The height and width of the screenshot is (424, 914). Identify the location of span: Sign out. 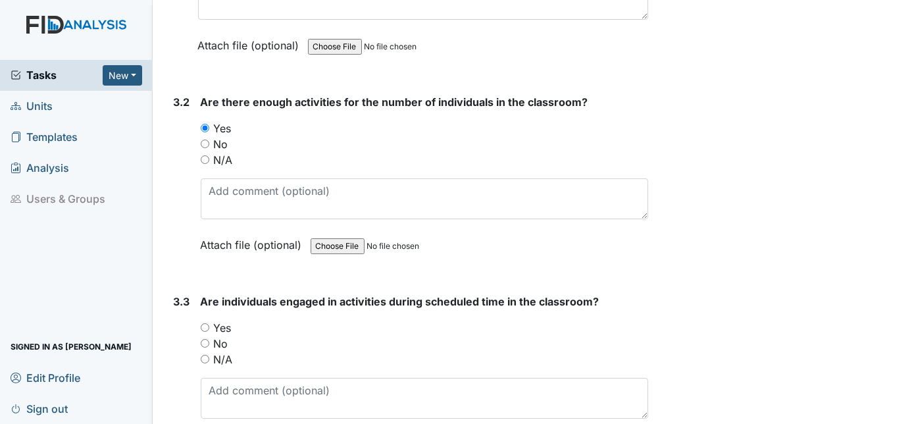
(39, 408).